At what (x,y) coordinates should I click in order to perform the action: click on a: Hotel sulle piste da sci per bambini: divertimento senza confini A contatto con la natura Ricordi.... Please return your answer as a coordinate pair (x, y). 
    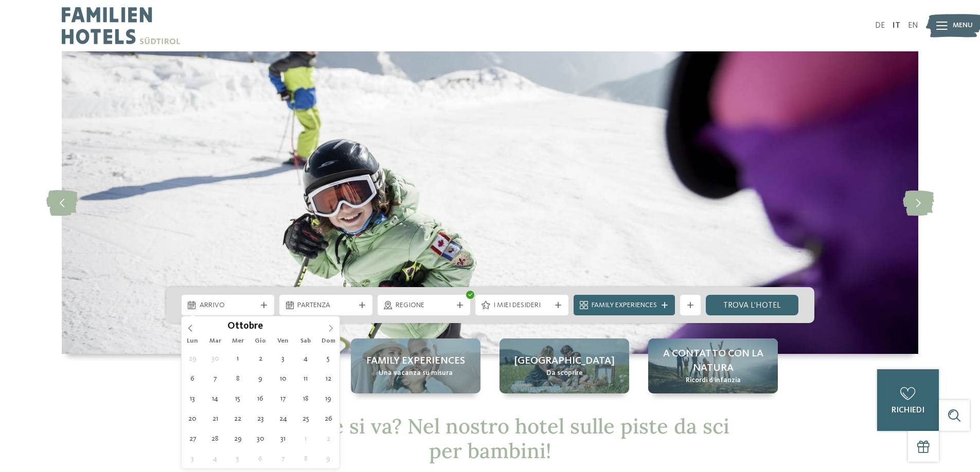
    Looking at the image, I should click on (713, 366).